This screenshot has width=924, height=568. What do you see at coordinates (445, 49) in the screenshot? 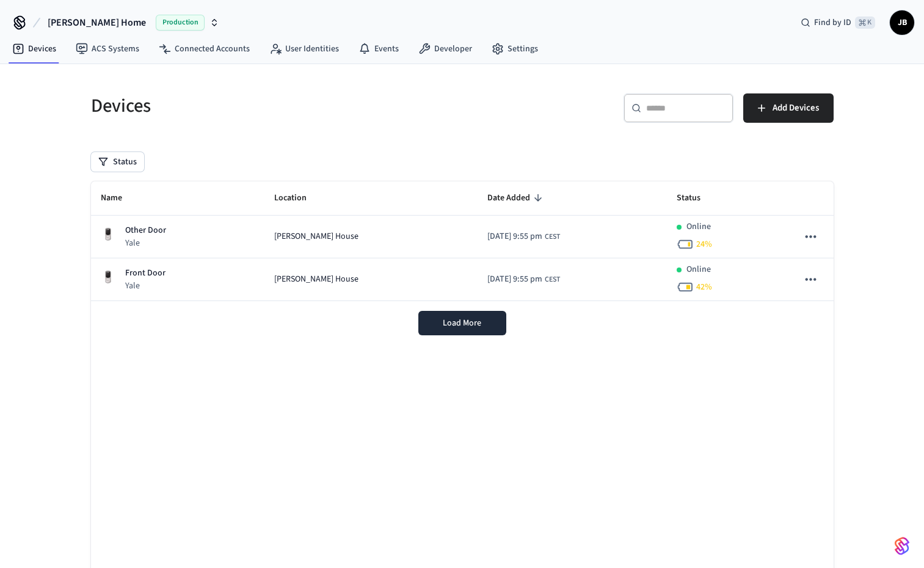
I see `a: Developer` at bounding box center [445, 49].